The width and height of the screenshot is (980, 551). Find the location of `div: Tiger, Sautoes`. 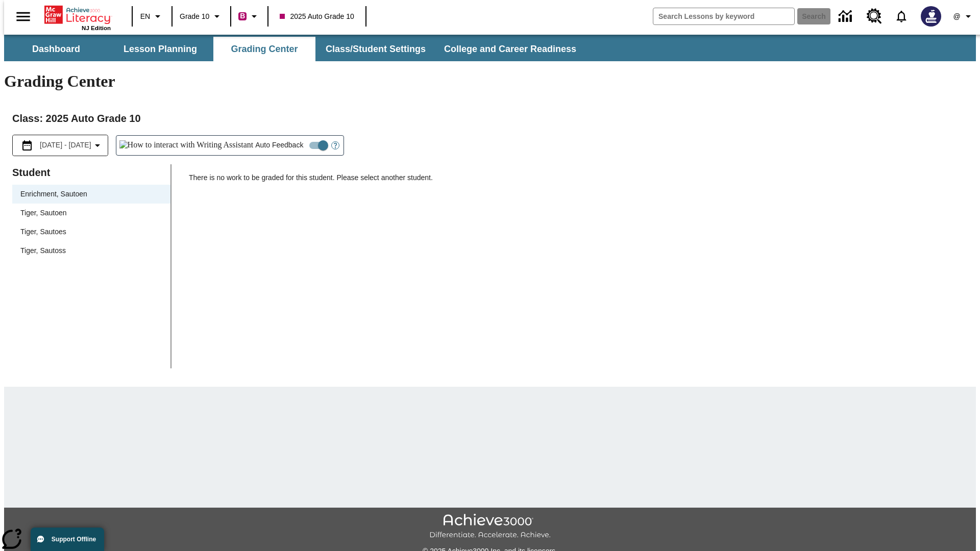

div: Tiger, Sautoes is located at coordinates (91, 232).